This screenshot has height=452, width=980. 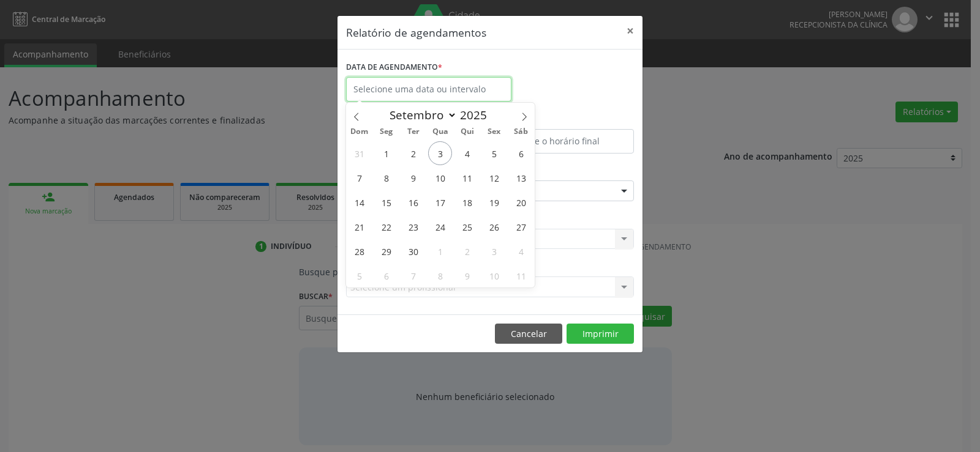 What do you see at coordinates (386, 178) in the screenshot?
I see `span: Setembro 8, 2025` at bounding box center [386, 178].